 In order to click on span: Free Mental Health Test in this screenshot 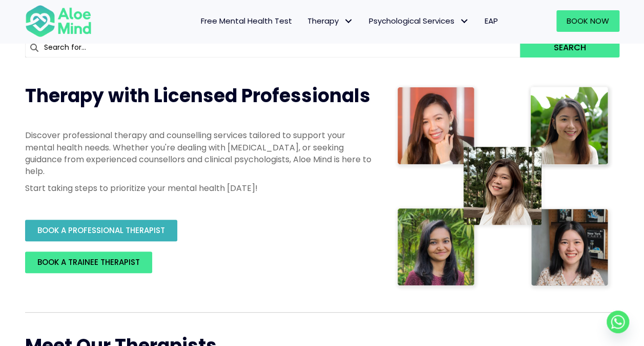, I will do `click(246, 20)`.